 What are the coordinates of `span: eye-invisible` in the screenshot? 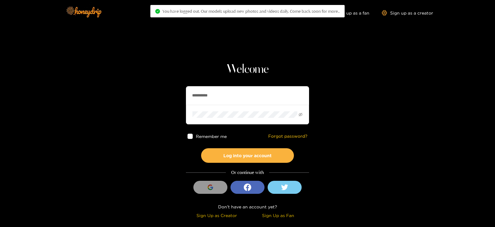 It's located at (301, 114).